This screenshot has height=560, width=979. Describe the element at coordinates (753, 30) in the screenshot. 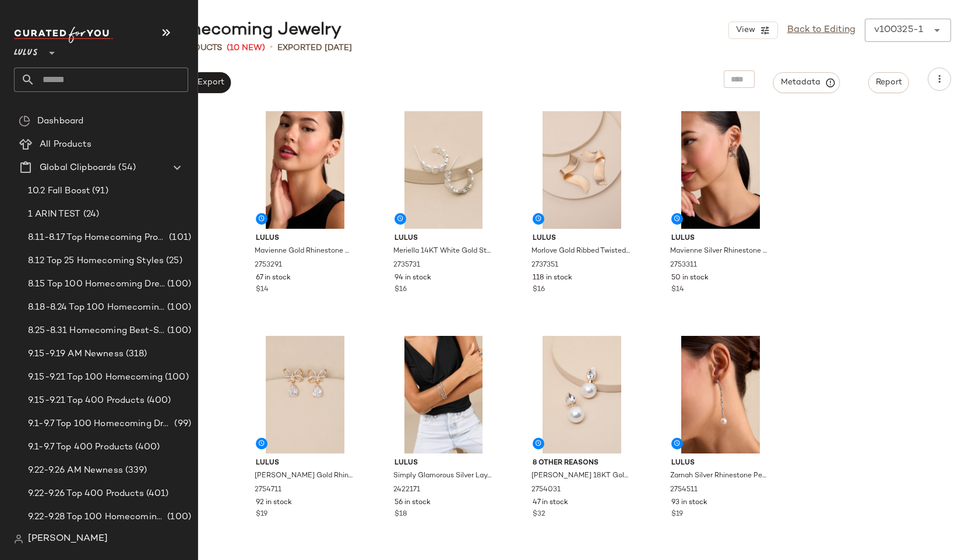

I see `button: View` at that location.